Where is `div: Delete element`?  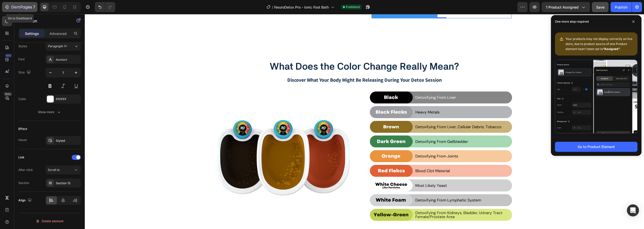 div: Delete element is located at coordinates (50, 221).